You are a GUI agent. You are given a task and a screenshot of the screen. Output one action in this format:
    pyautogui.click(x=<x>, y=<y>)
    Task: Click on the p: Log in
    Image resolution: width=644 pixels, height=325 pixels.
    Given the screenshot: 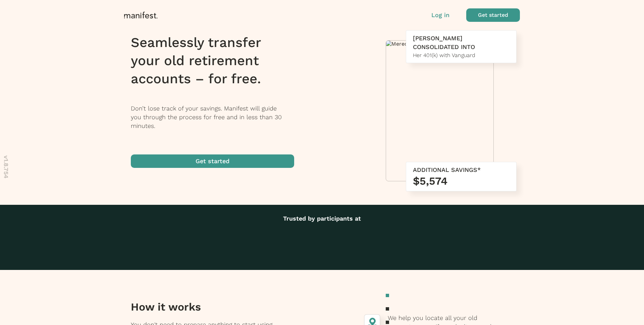 What is the action you would take?
    pyautogui.click(x=441, y=15)
    